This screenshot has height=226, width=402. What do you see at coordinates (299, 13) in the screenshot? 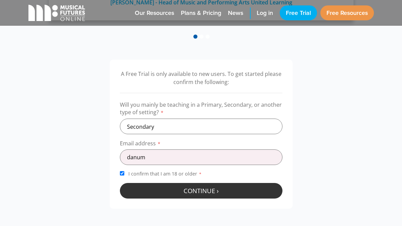
I see `a: Free Trial` at bounding box center [299, 13].